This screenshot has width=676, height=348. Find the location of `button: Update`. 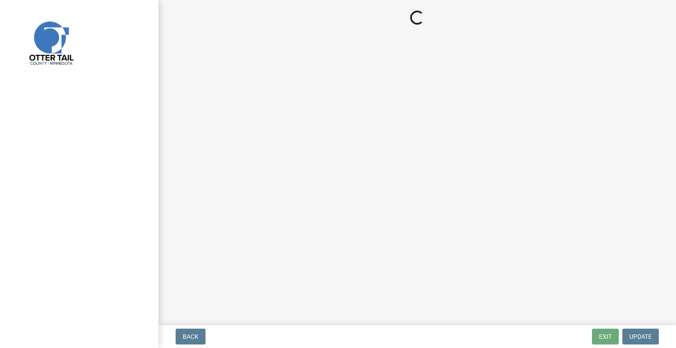

button: Update is located at coordinates (640, 337).